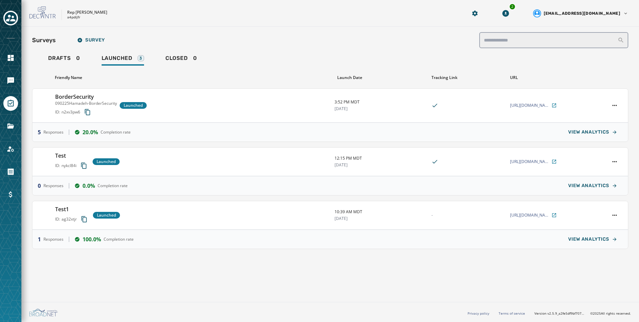 Image resolution: width=639 pixels, height=322 pixels. I want to click on h3: BorderSecurity, so click(86, 97).